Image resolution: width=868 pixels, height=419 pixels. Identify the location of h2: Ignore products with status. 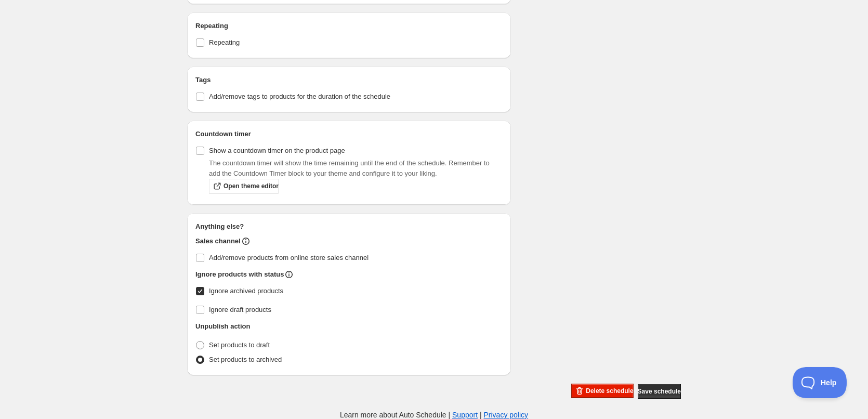
(239, 274).